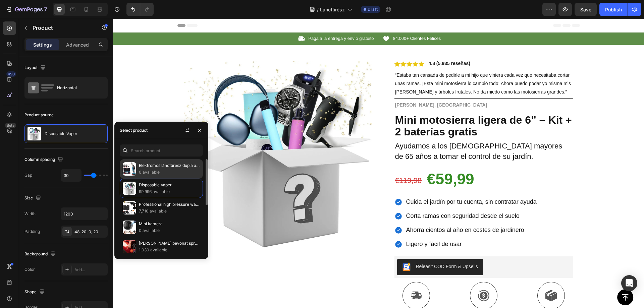 The height and width of the screenshot is (308, 644). What do you see at coordinates (29, 269) in the screenshot?
I see `div: Color` at bounding box center [29, 269].